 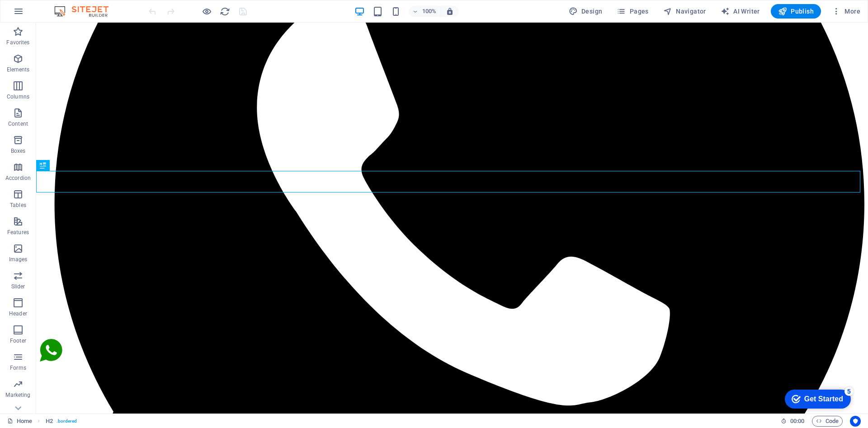 I want to click on span: . bordered, so click(x=67, y=421).